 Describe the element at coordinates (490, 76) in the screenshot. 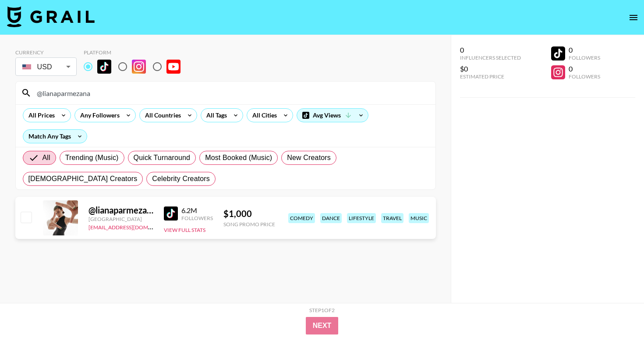

I see `div: Estimated Price` at that location.